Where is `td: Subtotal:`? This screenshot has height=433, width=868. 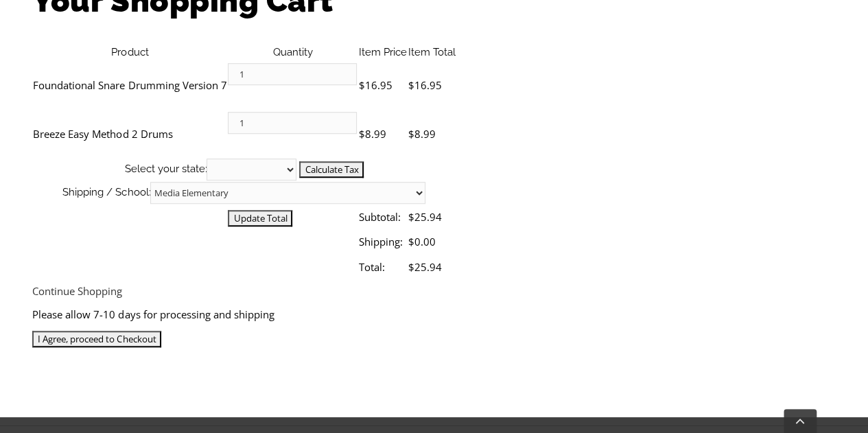 td: Subtotal: is located at coordinates (382, 217).